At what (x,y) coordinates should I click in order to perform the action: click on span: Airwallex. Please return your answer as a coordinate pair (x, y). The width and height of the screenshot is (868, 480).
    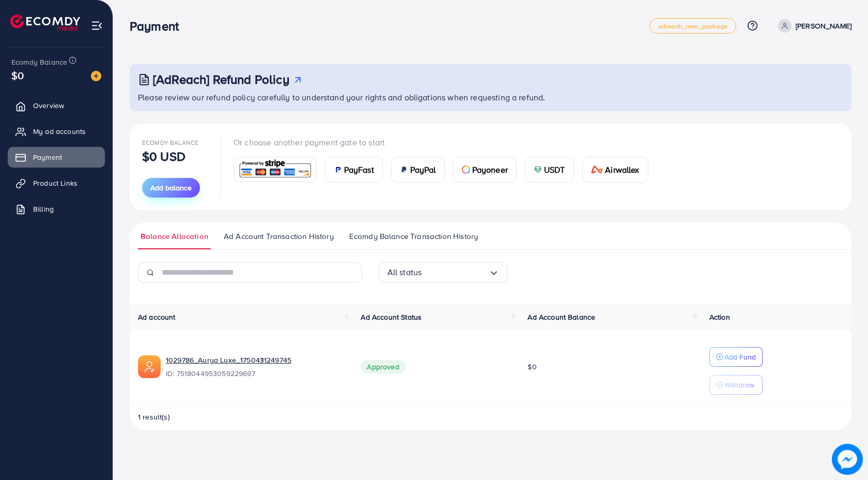
    Looking at the image, I should click on (622, 170).